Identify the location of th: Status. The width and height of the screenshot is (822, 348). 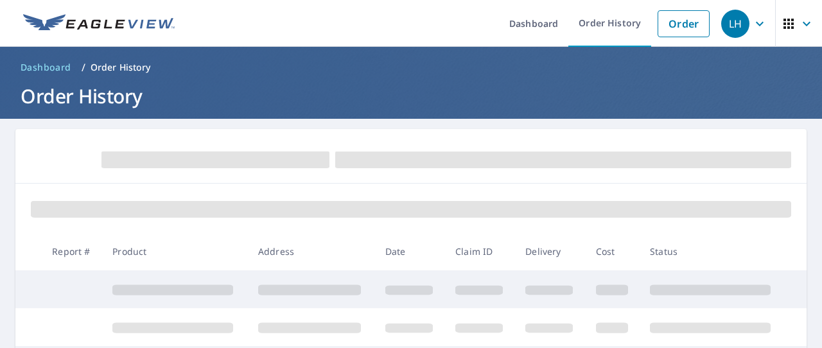
(712, 251).